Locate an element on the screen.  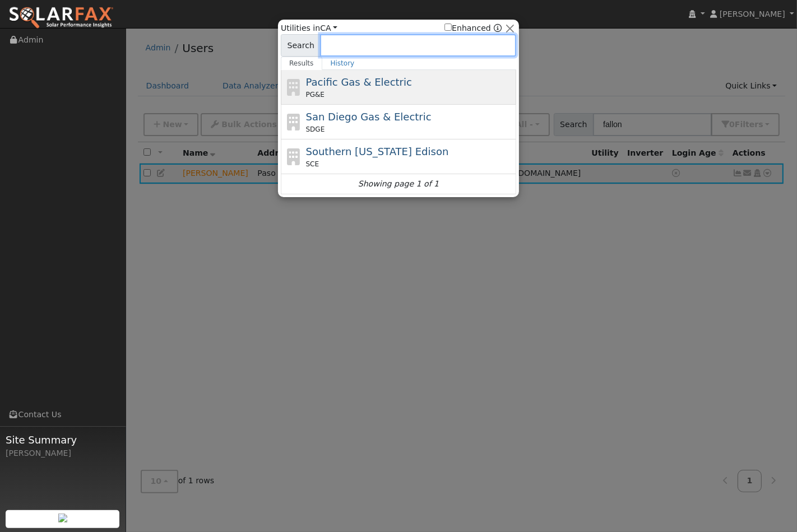
img: retrieve is located at coordinates (63, 518).